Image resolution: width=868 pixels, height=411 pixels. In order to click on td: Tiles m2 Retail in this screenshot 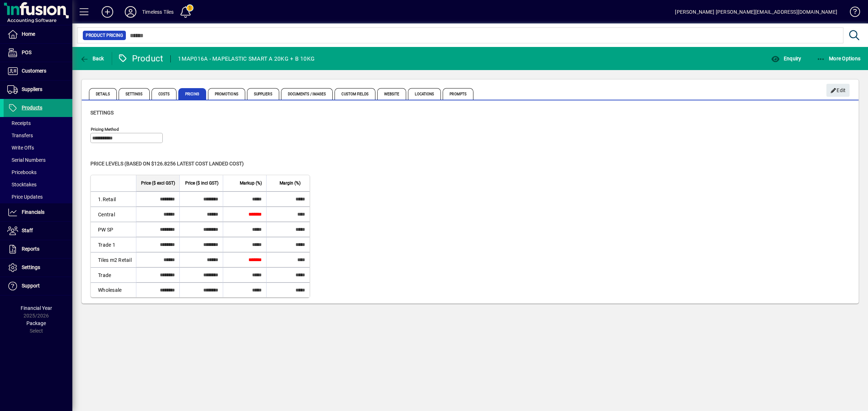, I will do `click(113, 260)`.